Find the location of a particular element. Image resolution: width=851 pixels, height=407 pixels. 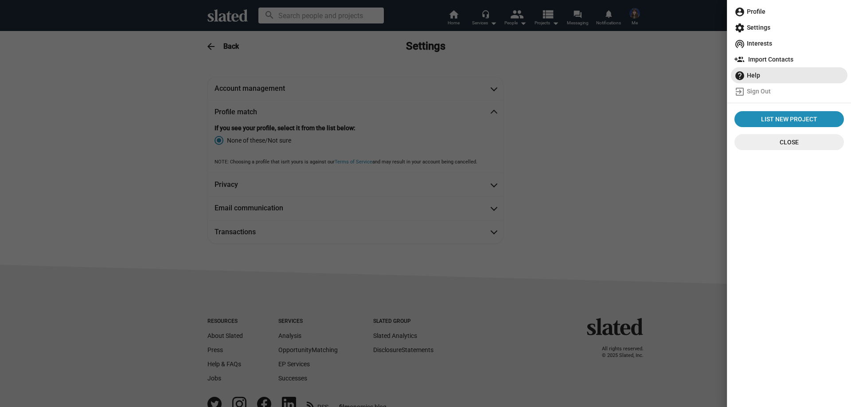

a: List New Project is located at coordinates (789, 119).